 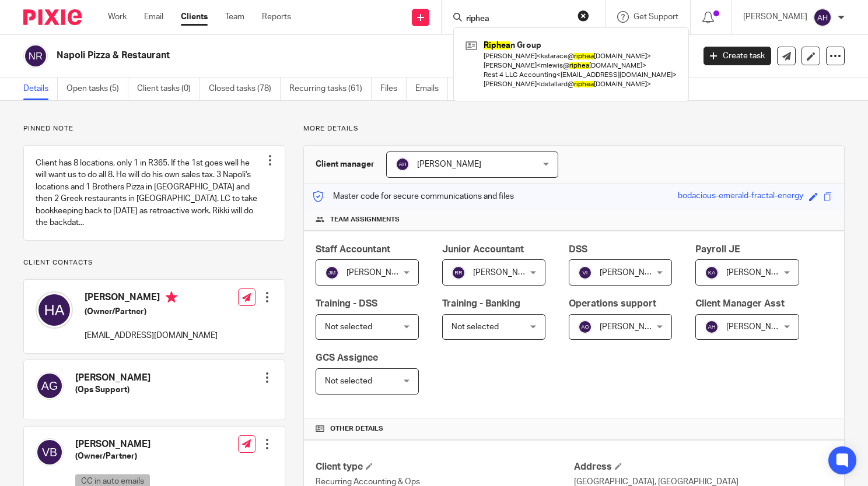 I want to click on span: GCS Assignee, so click(x=346, y=358).